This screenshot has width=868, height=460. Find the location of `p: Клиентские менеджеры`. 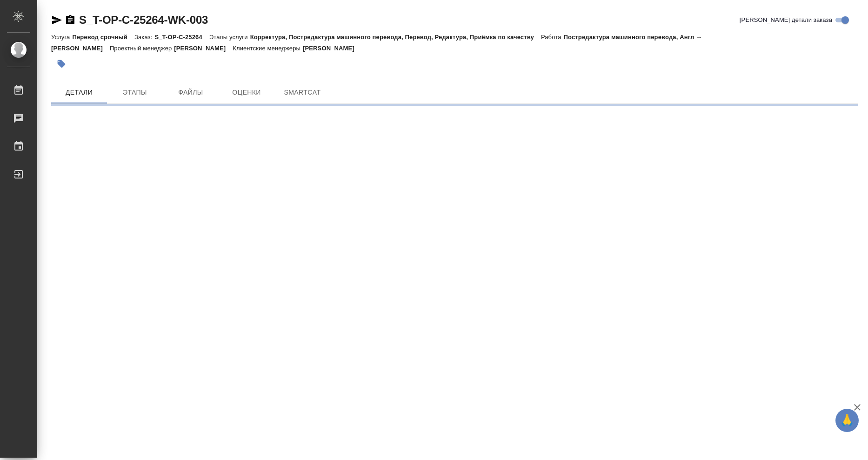

p: Клиентские менеджеры is located at coordinates (267, 48).